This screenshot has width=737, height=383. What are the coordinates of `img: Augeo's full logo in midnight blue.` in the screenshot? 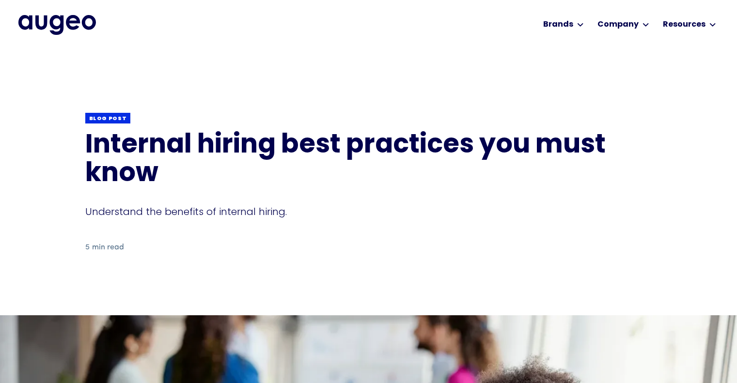 It's located at (57, 25).